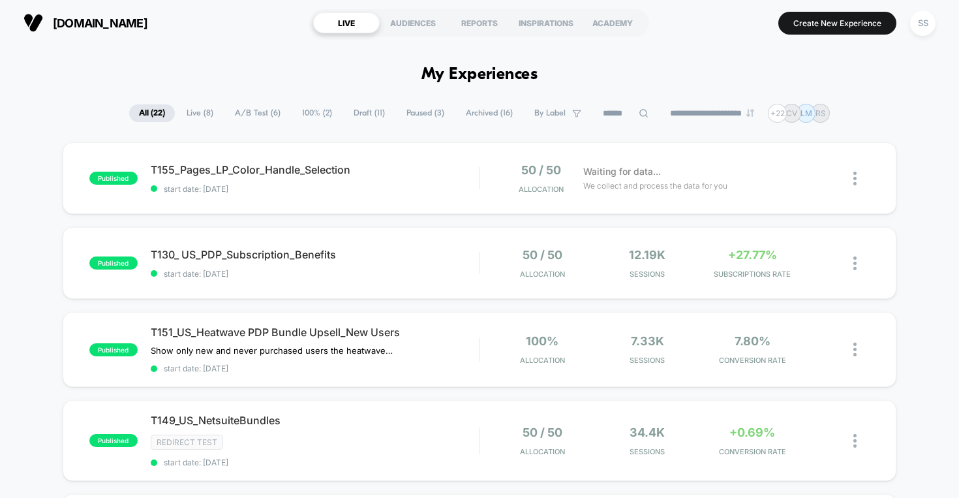 The image size is (959, 498). I want to click on span: T149_US_NetsuiteBundles, so click(315, 420).